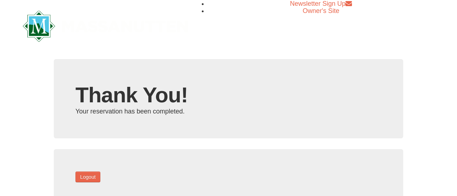  Describe the element at coordinates (228, 111) in the screenshot. I see `div: Your reservation has been completed.` at that location.